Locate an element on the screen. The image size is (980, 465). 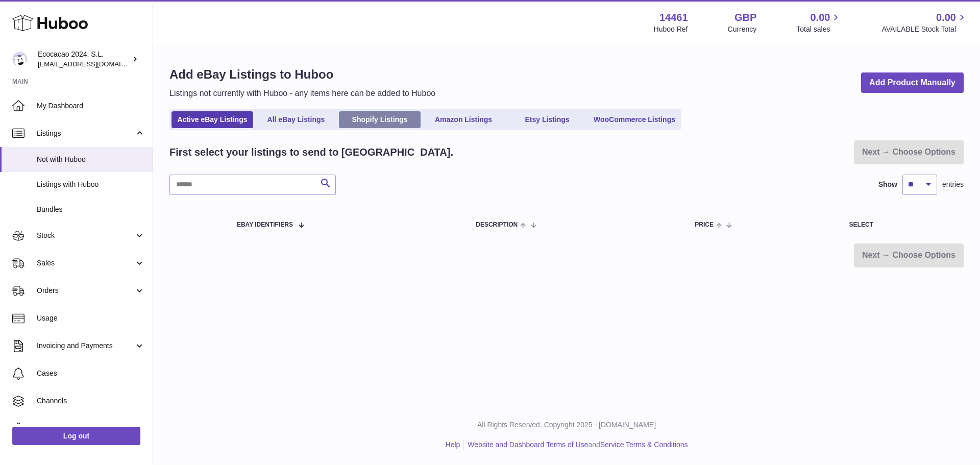
a: Service Terms & Conditions is located at coordinates (644, 445).